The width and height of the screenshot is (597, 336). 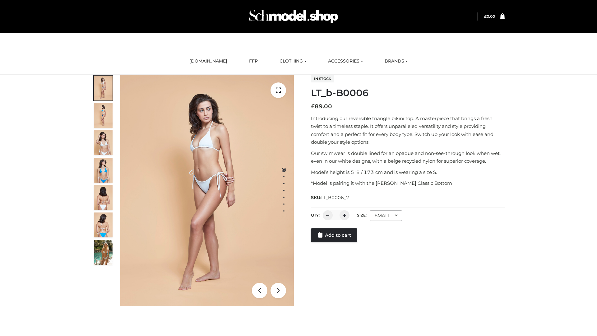 I want to click on p: Model’s height is 5 ‘8 / 173 cm and is wearing a size S., so click(x=407, y=172).